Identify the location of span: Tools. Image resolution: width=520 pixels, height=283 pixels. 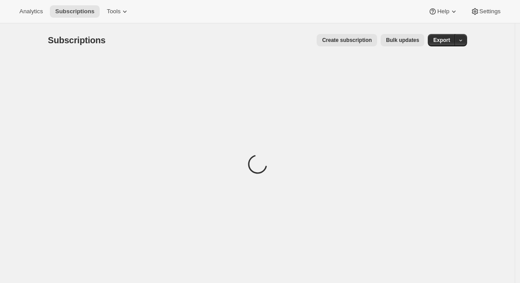
(113, 11).